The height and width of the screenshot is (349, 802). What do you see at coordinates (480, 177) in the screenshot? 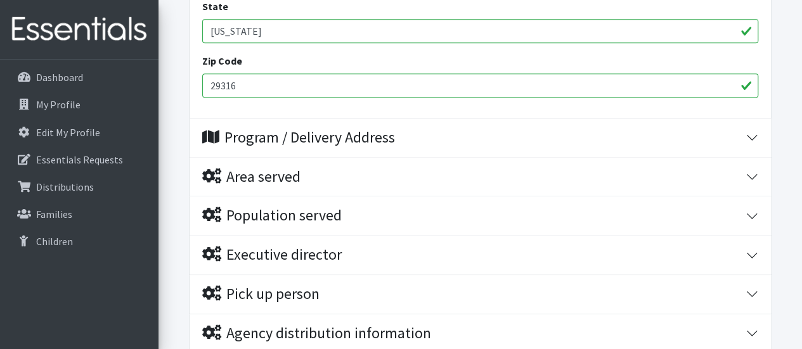
I see `button: Area served` at bounding box center [480, 177].